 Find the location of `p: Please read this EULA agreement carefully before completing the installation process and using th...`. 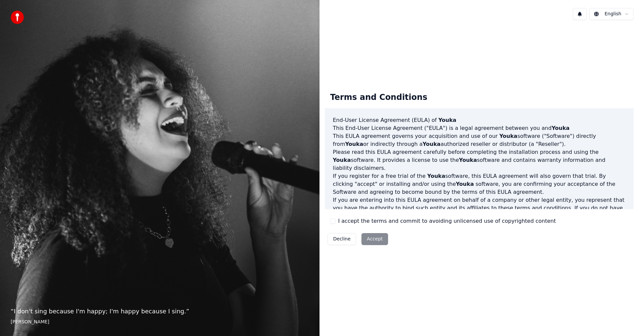

p: Please read this EULA agreement carefully before completing the installation process and using th... is located at coordinates (479, 160).